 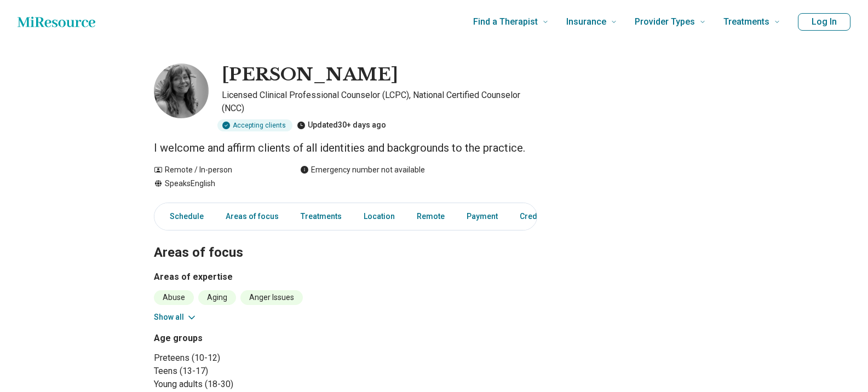 What do you see at coordinates (586, 22) in the screenshot?
I see `span: Insurance` at bounding box center [586, 22].